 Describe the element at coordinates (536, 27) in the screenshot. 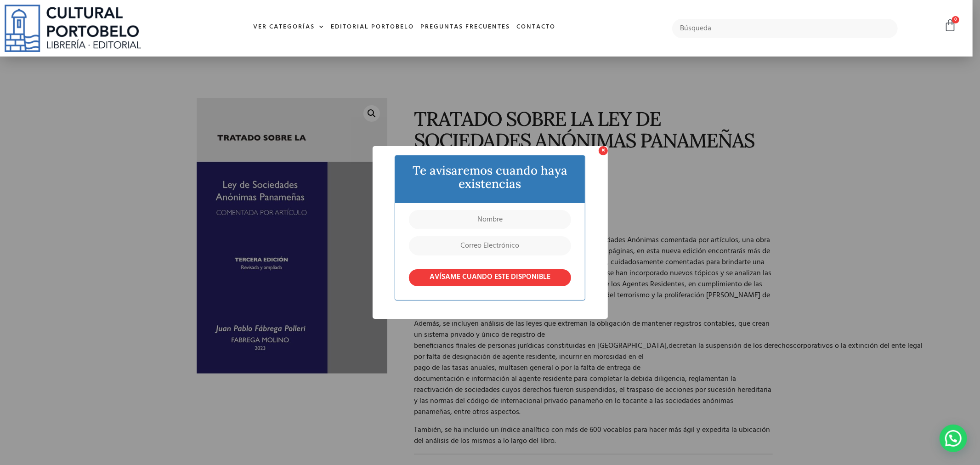

I see `a: Contacto` at that location.